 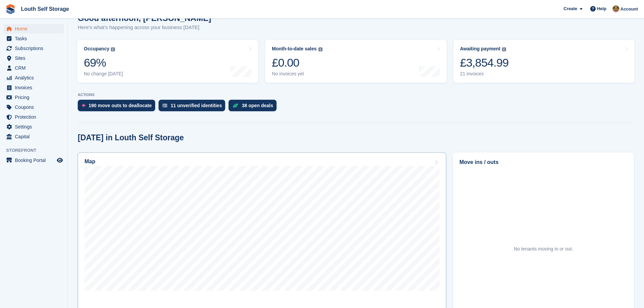 What do you see at coordinates (485, 74) in the screenshot?
I see `div: 21 invoices` at bounding box center [485, 74].